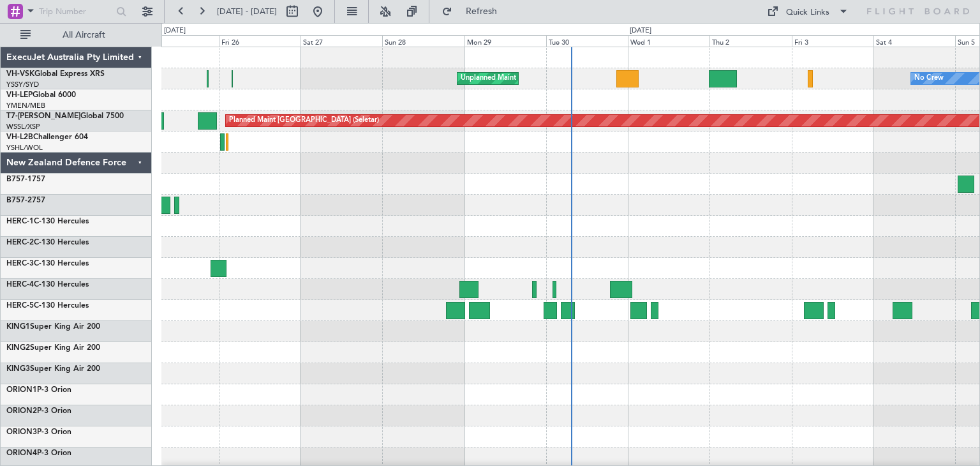  I want to click on span: KING3, so click(18, 369).